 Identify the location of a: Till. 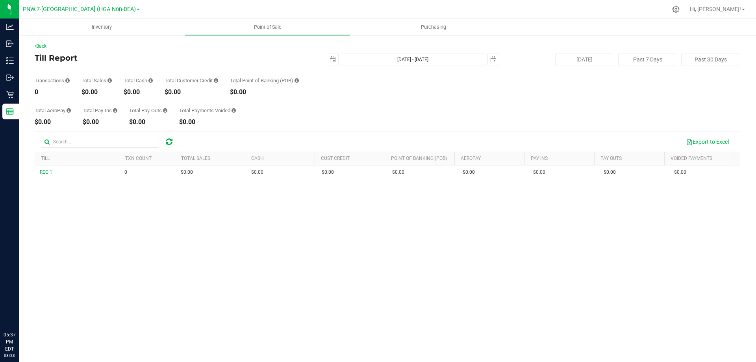
(45, 158).